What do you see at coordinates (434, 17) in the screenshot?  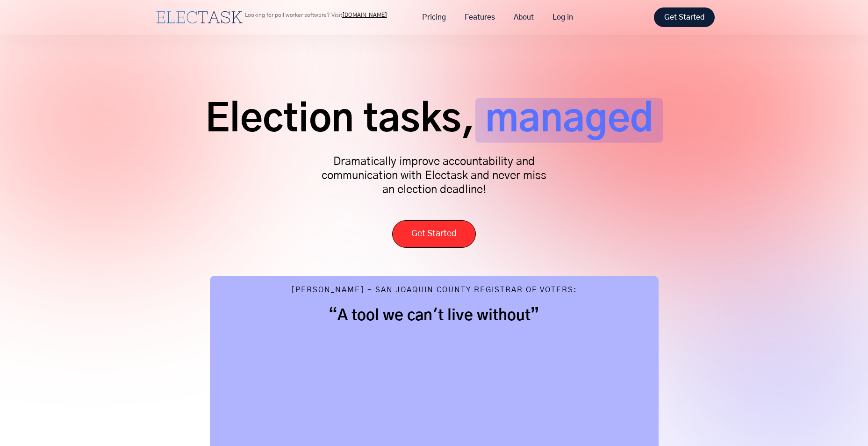 I see `a: Pricing` at bounding box center [434, 17].